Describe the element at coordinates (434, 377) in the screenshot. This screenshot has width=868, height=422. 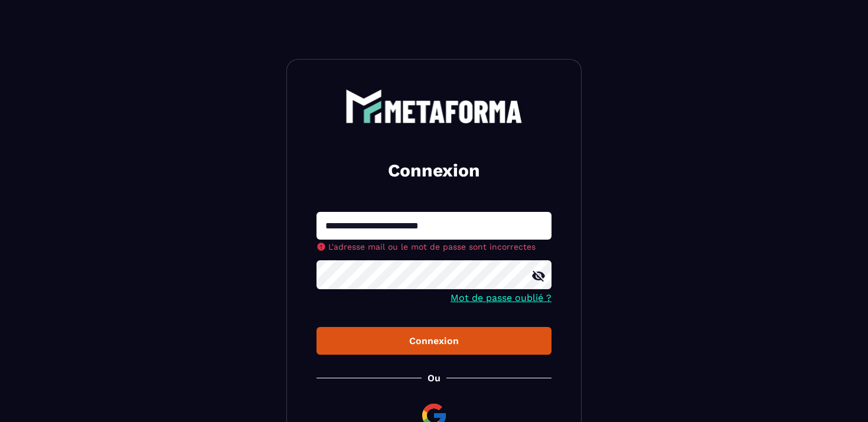
I see `p: Ou` at that location.